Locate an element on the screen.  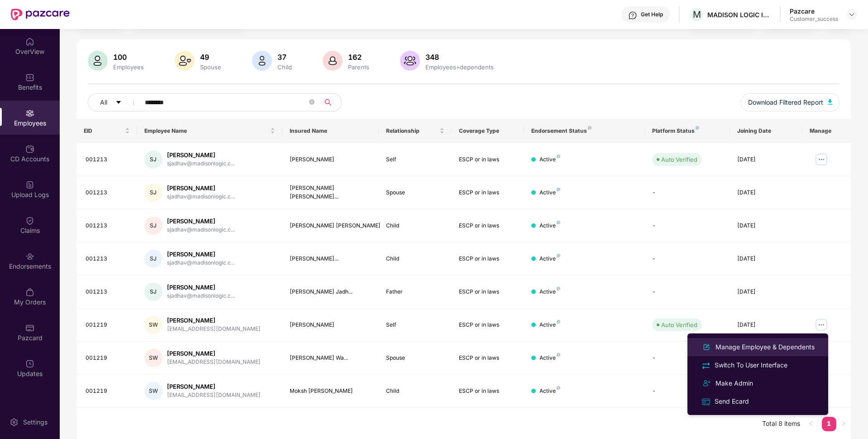
span: search is located at coordinates (328, 102).